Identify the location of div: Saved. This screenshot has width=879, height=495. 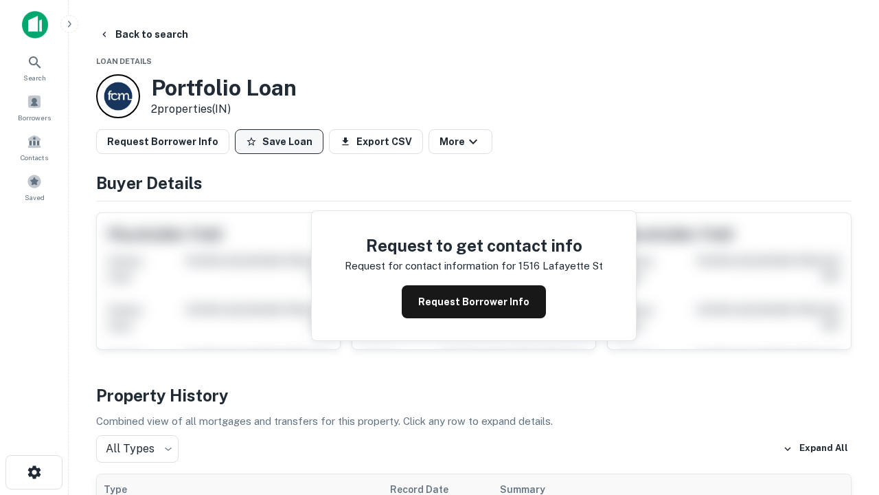
(34, 187).